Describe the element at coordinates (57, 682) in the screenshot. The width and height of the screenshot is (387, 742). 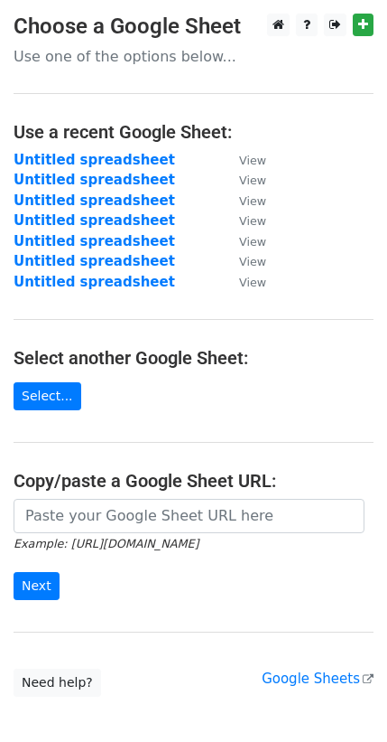
I see `a: Need help?` at that location.